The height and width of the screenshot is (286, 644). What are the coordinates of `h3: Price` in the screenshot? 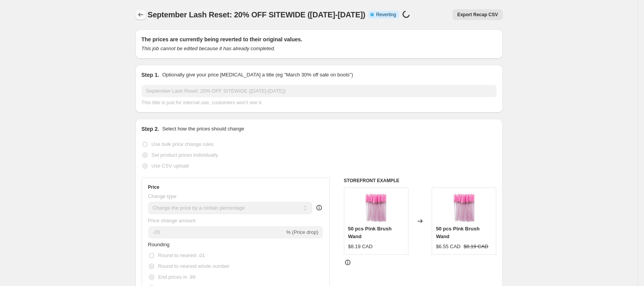 It's located at (153, 188).